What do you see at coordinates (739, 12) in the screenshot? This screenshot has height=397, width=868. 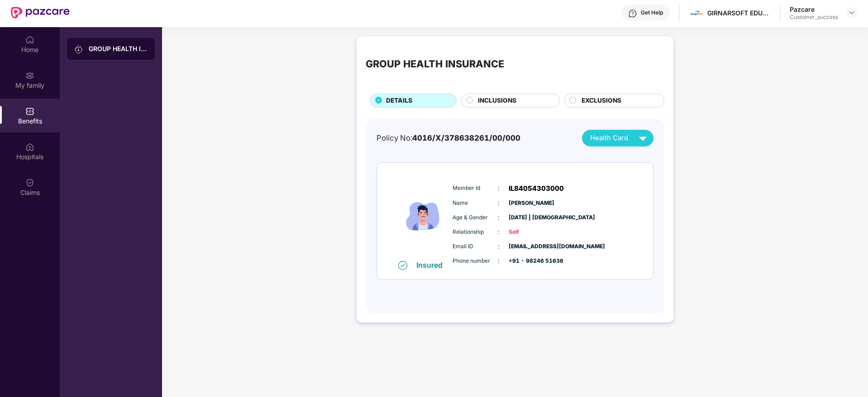 I see `div: GIRNARSOFT EDUCATION SERVICES PRIVATE LIMITED` at bounding box center [739, 12].